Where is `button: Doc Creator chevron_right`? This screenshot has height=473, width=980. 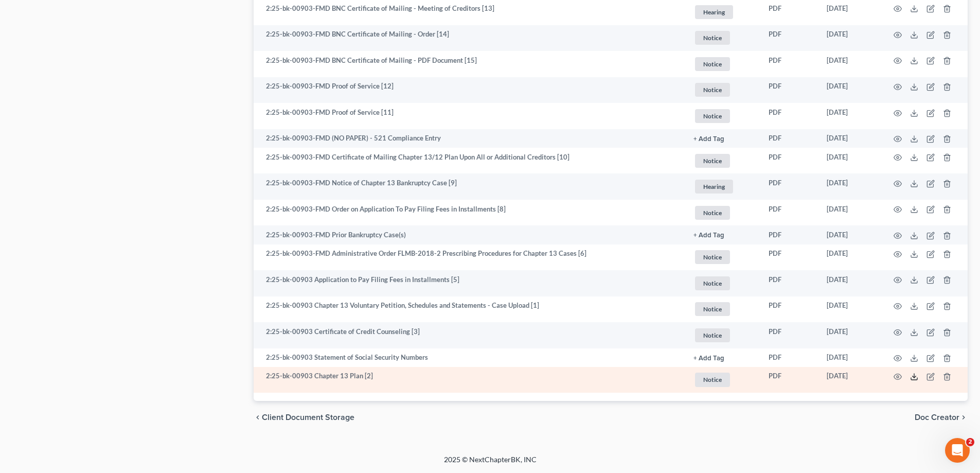 button: Doc Creator chevron_right is located at coordinates (941, 417).